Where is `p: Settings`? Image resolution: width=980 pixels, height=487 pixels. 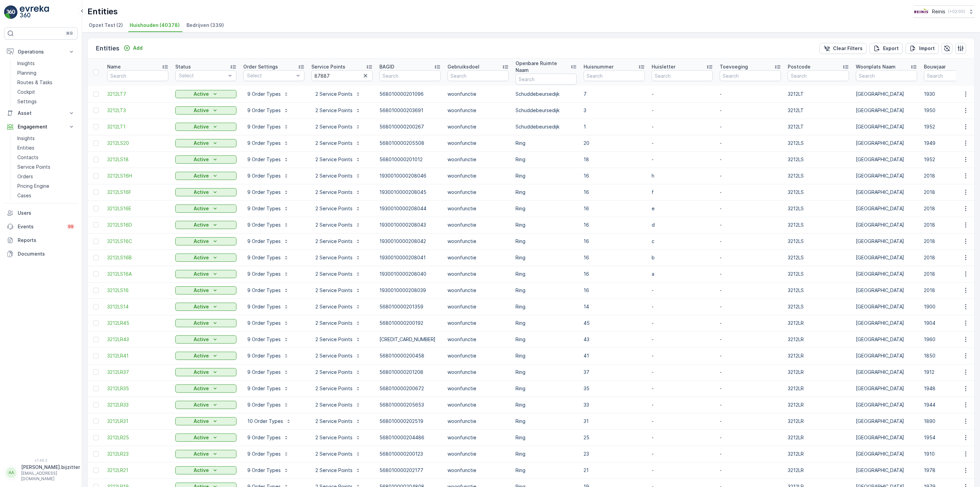 p: Settings is located at coordinates (27, 101).